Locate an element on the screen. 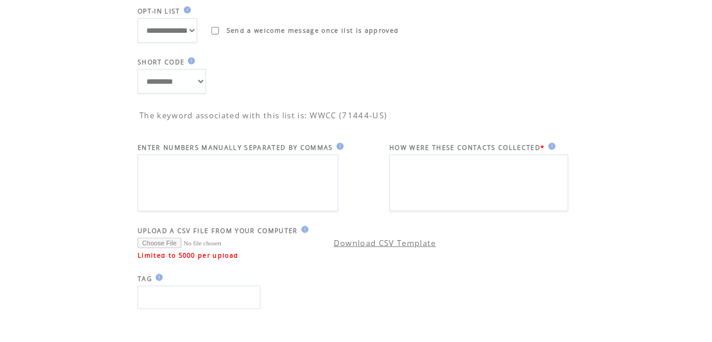 This screenshot has width=712, height=342. span: Limited to 5000 per upload is located at coordinates (188, 255).